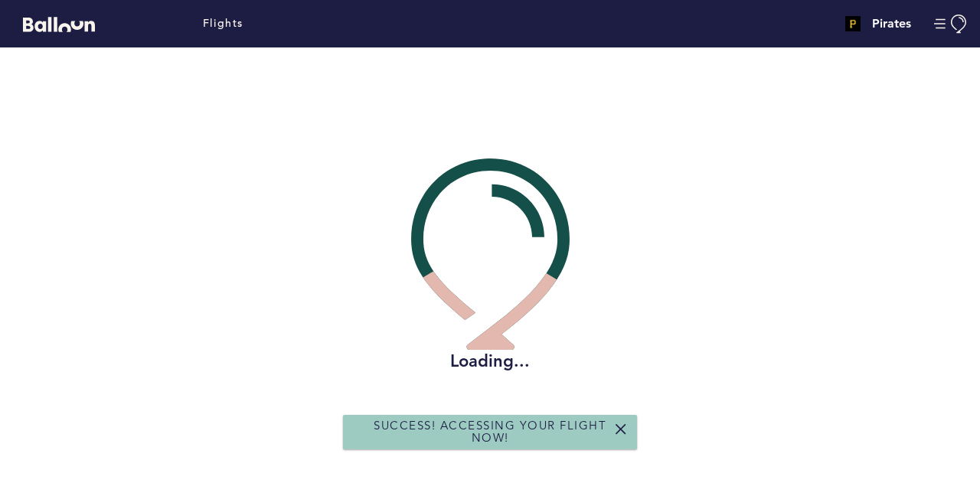  Describe the element at coordinates (951, 24) in the screenshot. I see `button: Manage Account` at that location.